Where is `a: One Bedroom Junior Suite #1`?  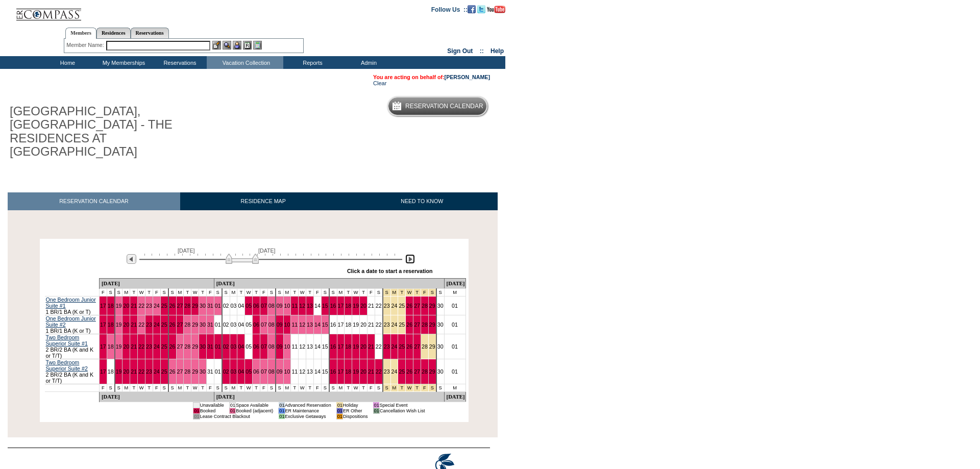 a: One Bedroom Junior Suite #1 is located at coordinates (71, 303).